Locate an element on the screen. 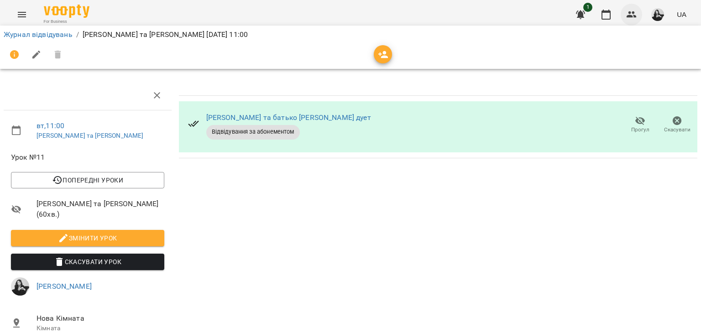 The image size is (701, 333). span: Змінити урок is located at coordinates (88, 238).